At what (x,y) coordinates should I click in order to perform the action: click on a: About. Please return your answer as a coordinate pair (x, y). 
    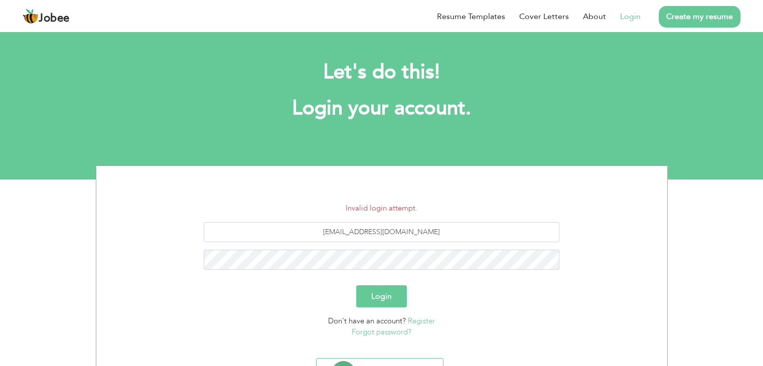
    Looking at the image, I should click on (595, 17).